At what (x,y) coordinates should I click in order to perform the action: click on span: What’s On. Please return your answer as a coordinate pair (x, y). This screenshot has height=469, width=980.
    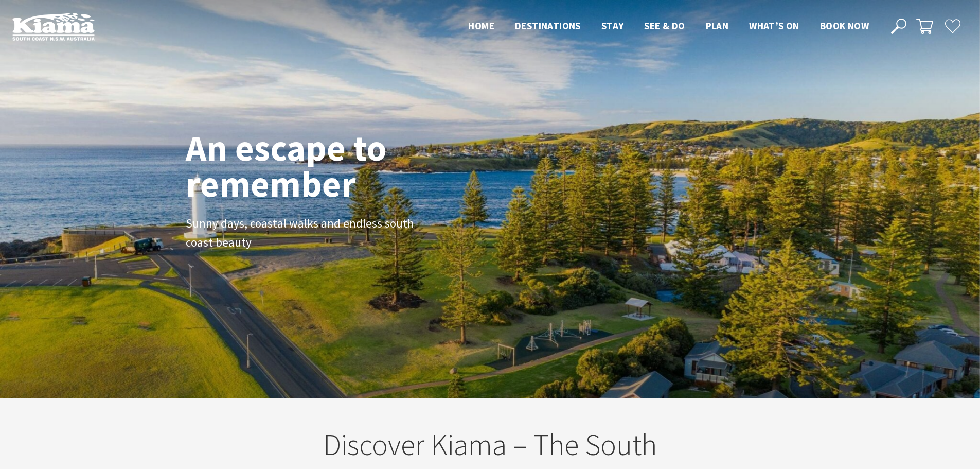
    Looking at the image, I should click on (774, 26).